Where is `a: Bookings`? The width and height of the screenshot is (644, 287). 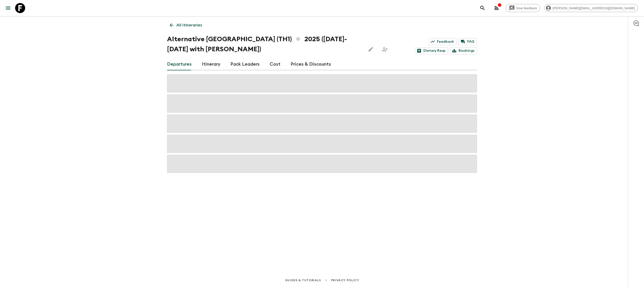
a: Bookings is located at coordinates (463, 51).